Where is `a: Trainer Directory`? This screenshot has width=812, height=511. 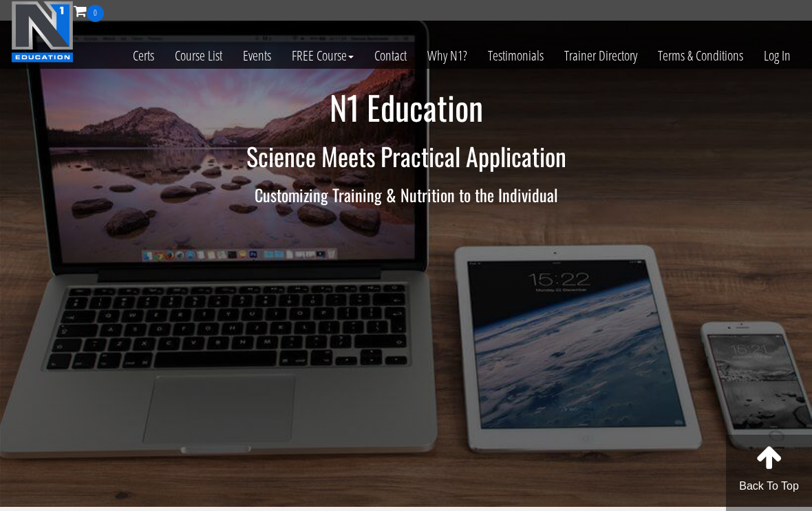 a: Trainer Directory is located at coordinates (600, 56).